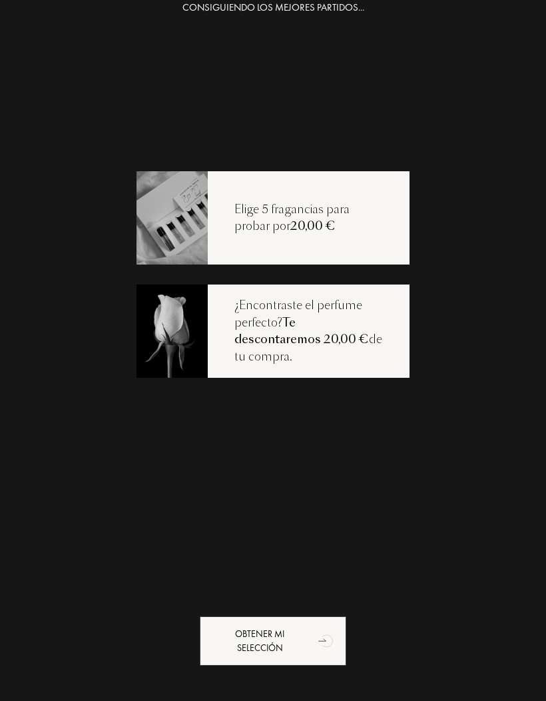 This screenshot has height=701, width=546. I want to click on font: Te descontaremos 20,00 €, so click(302, 331).